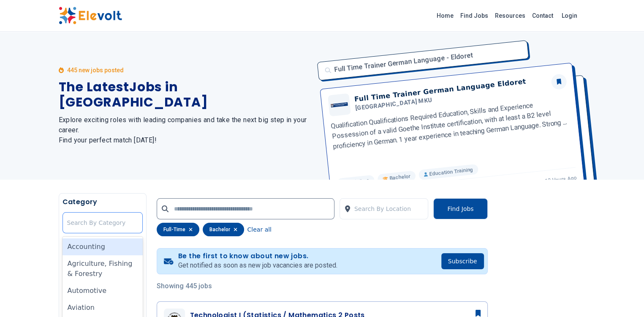 Image resolution: width=644 pixels, height=317 pixels. What do you see at coordinates (185, 131) in the screenshot?
I see `h2: Explore exciting roles with leading companies and take the next big step in your career. Find you...` at bounding box center [185, 131].